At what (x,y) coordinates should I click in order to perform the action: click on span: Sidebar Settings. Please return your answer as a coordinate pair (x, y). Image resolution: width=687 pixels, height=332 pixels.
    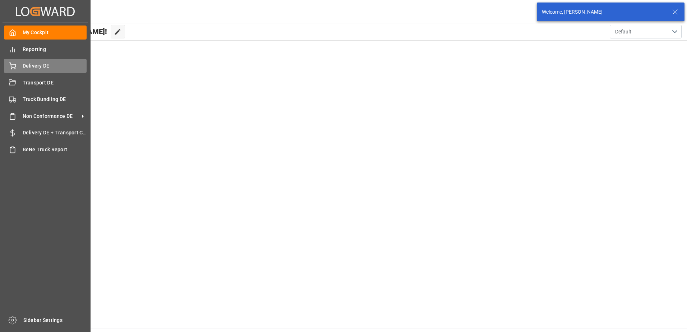
    Looking at the image, I should click on (55, 320).